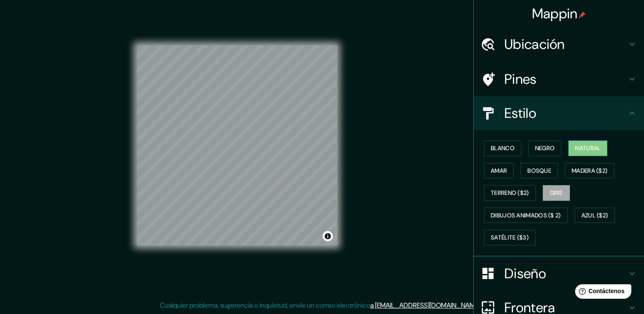 This screenshot has height=314, width=644. What do you see at coordinates (499, 170) in the screenshot?
I see `button: Amar` at bounding box center [499, 170].